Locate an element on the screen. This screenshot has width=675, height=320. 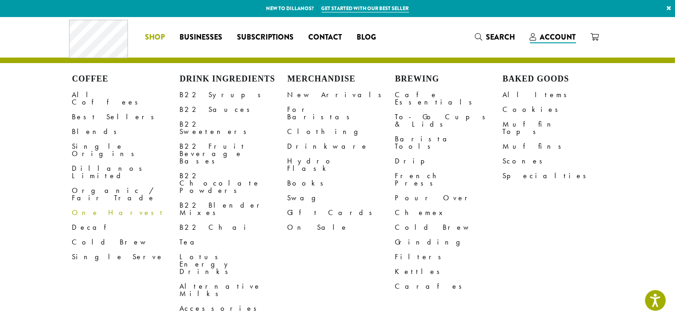
a: Carafes is located at coordinates (449, 286).